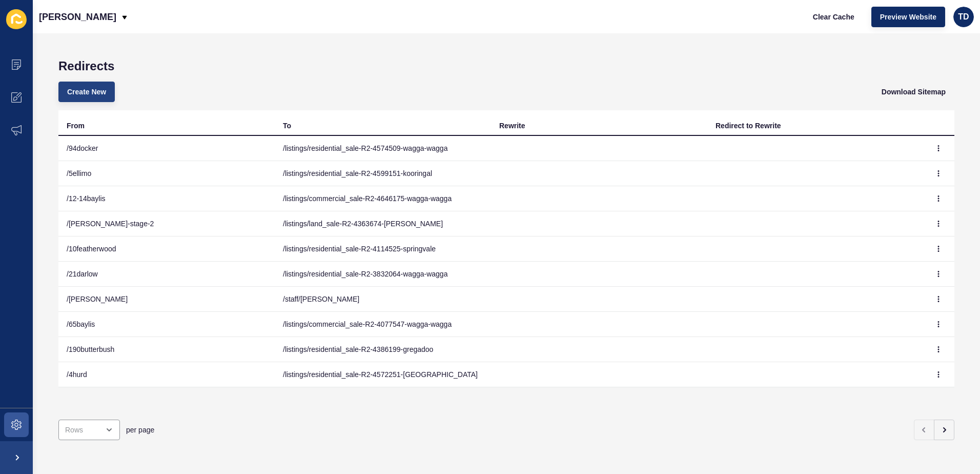 This screenshot has height=474, width=980. What do you see at coordinates (75, 126) in the screenshot?
I see `div: From` at bounding box center [75, 126].